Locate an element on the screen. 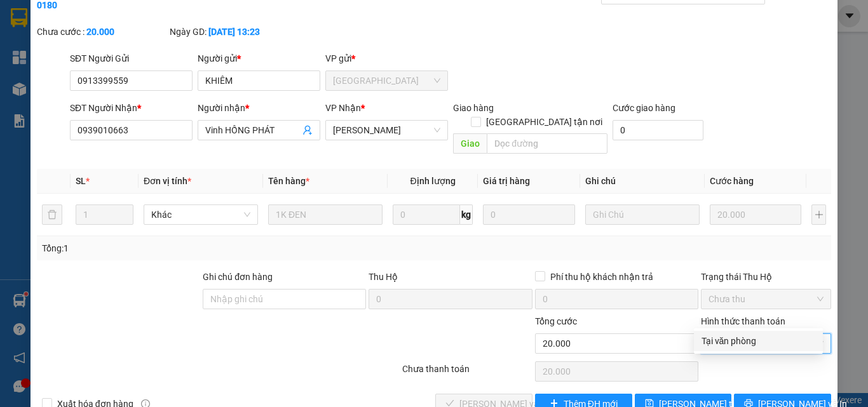 The width and height of the screenshot is (868, 407). span: Cao Tốc is located at coordinates (386, 130).